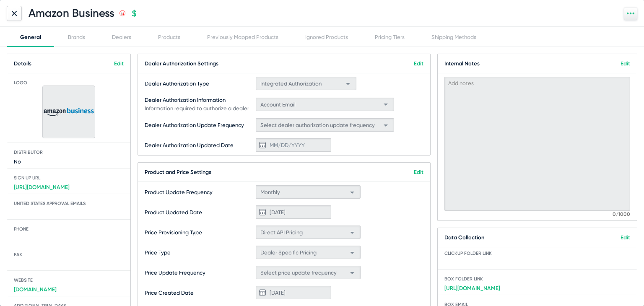 This screenshot has height=306, width=644. What do you see at coordinates (462, 63) in the screenshot?
I see `span: Internal Notes` at bounding box center [462, 63].